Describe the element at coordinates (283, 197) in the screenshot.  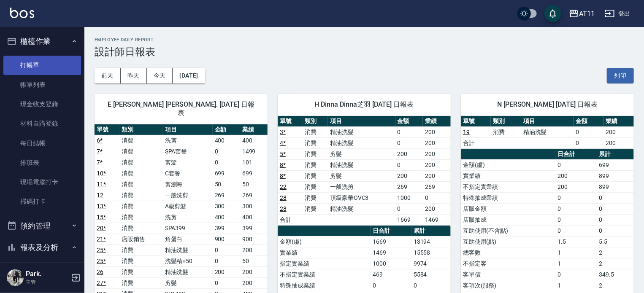
I see `a: 28` at that location.